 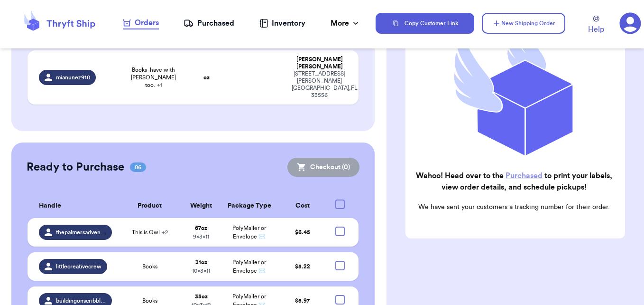 What do you see at coordinates (596, 29) in the screenshot?
I see `span: Help` at bounding box center [596, 29].